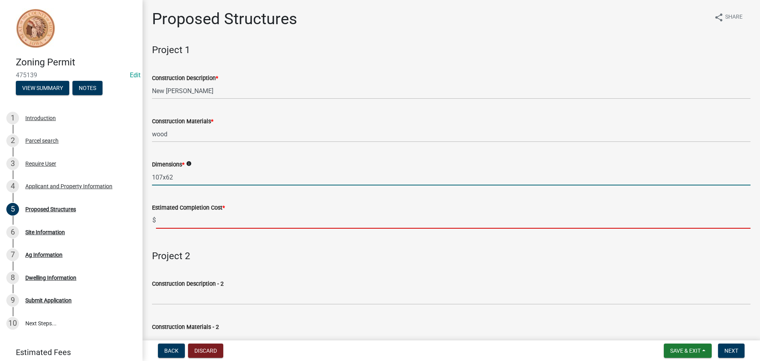 The height and width of the screenshot is (361, 760). Describe the element at coordinates (41, 163) in the screenshot. I see `div: Require User` at that location.